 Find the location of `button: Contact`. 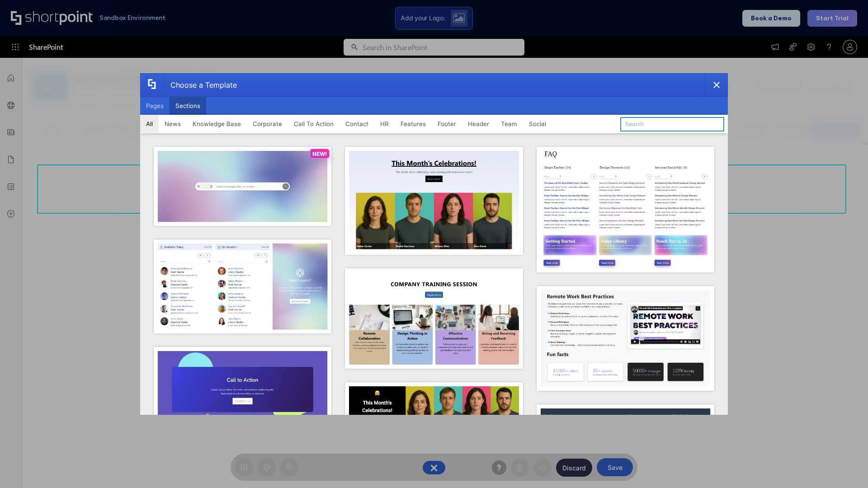

button: Contact is located at coordinates (356, 124).